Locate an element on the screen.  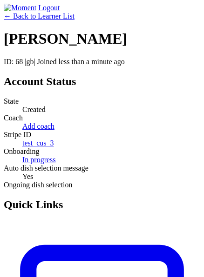
dt: Stripe ID is located at coordinates (102, 135).